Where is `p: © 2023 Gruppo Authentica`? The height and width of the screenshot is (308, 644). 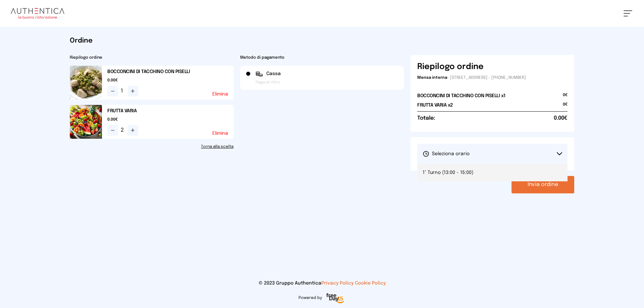
p: © 2023 Gruppo Authentica is located at coordinates (322, 283).